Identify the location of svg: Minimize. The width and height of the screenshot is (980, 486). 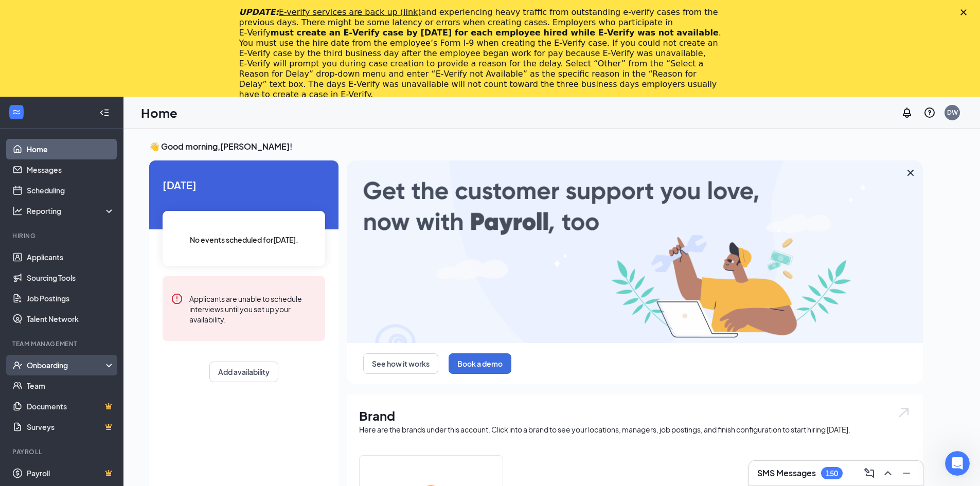
(907, 474).